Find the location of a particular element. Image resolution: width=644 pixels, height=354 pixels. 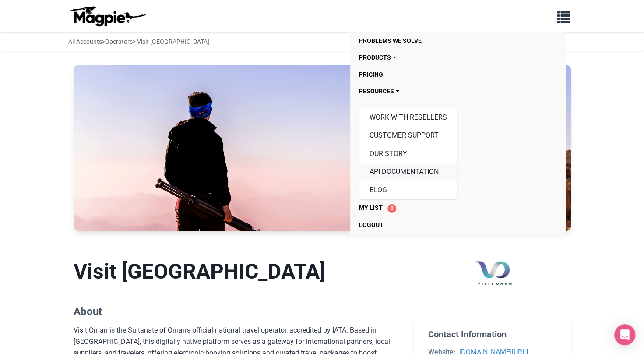

a: Logout is located at coordinates (407, 225).